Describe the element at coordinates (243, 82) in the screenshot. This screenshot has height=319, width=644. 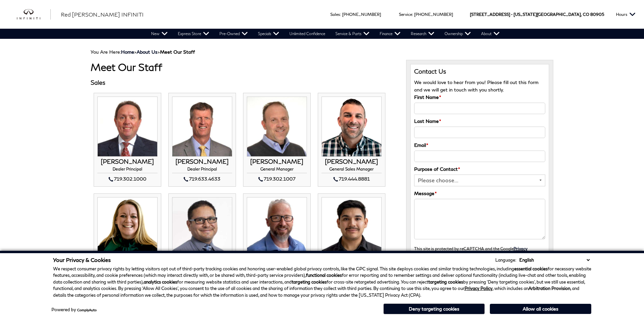
I see `h3: Sales` at that location.